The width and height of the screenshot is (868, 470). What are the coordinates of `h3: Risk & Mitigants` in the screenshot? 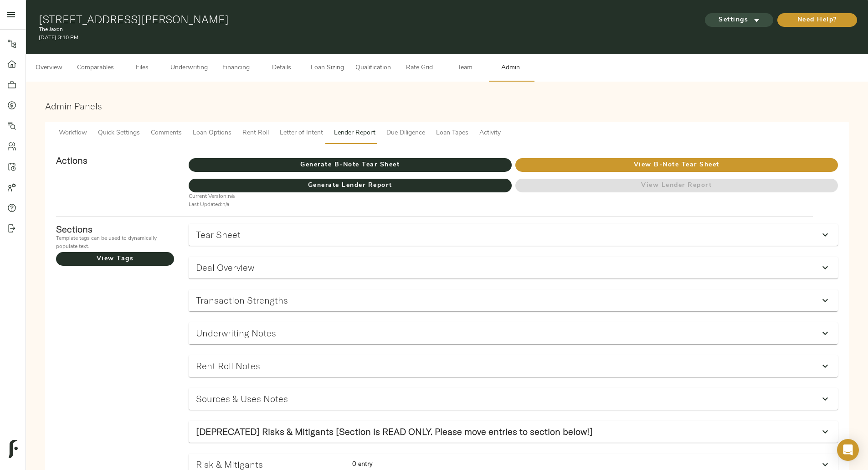 It's located at (270, 464).